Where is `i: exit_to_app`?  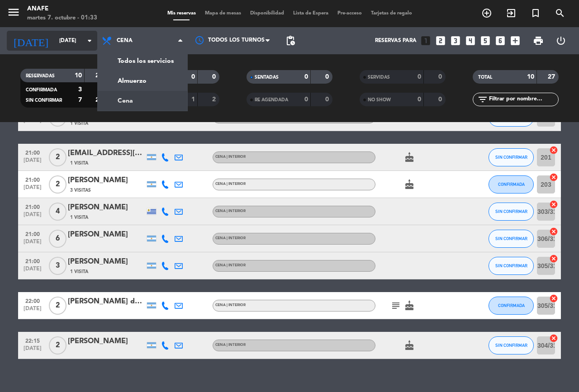
i: exit_to_app is located at coordinates (512, 13).